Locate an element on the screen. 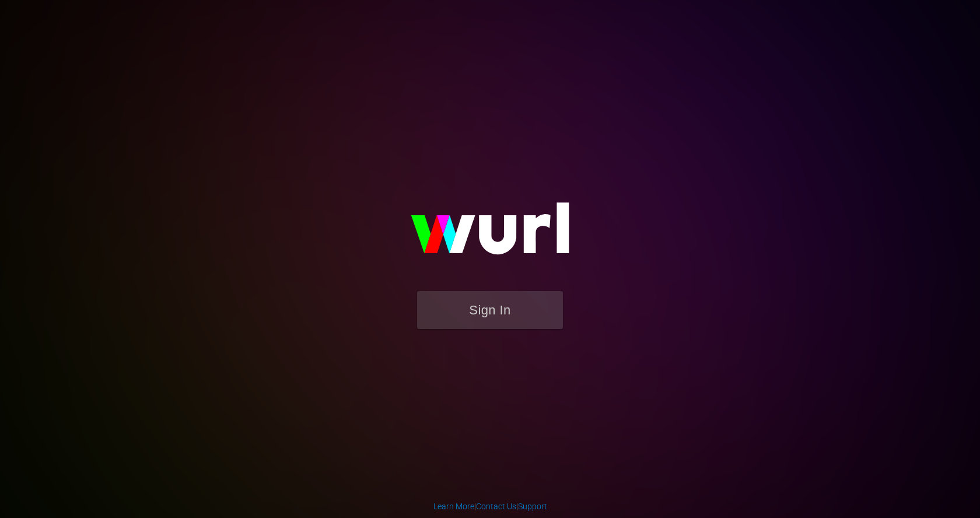 Image resolution: width=980 pixels, height=518 pixels. a: Learn More is located at coordinates (454, 506).